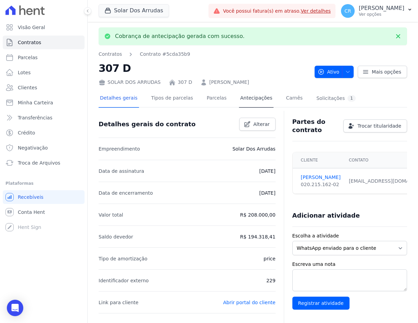 Image resolution: width=418 pixels, height=323 pixels. Describe the element at coordinates (334, 72) in the screenshot. I see `button: Ativo` at that location.